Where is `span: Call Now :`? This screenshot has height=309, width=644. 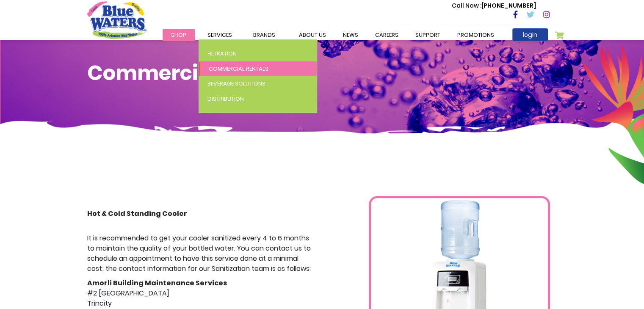 span: Call Now : is located at coordinates (467, 6).